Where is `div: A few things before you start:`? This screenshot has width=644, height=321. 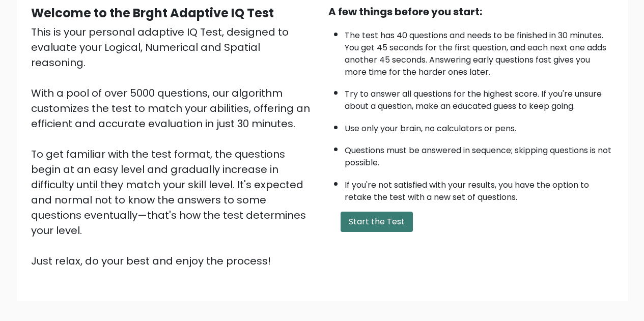
div: A few things before you start: is located at coordinates (471, 12).